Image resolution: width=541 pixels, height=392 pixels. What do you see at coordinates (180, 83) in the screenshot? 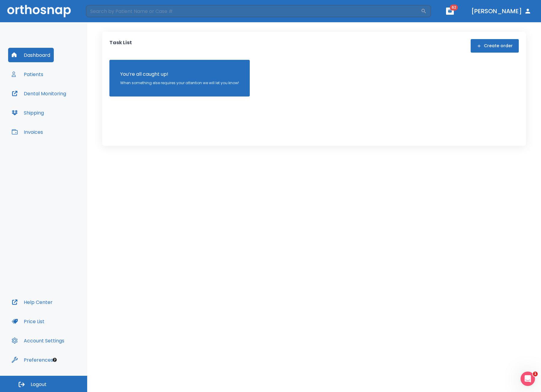
I see `p: When something else requires your attention we will let you know!` at bounding box center [180, 83].